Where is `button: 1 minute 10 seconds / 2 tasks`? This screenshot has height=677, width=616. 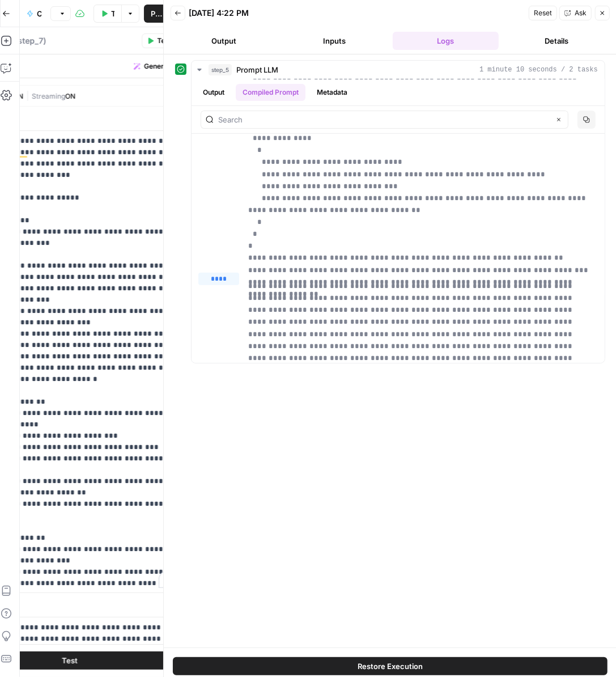 button: 1 minute 10 seconds / 2 tasks is located at coordinates (398, 70).